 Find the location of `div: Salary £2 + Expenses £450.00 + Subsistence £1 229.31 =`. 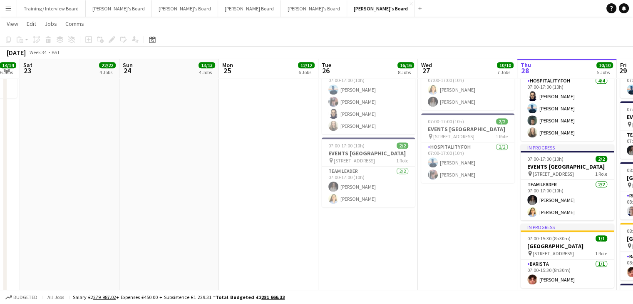

div: Salary £2 + Expenses £450.00 + Subsistence £1 229.31 = is located at coordinates (178, 297).